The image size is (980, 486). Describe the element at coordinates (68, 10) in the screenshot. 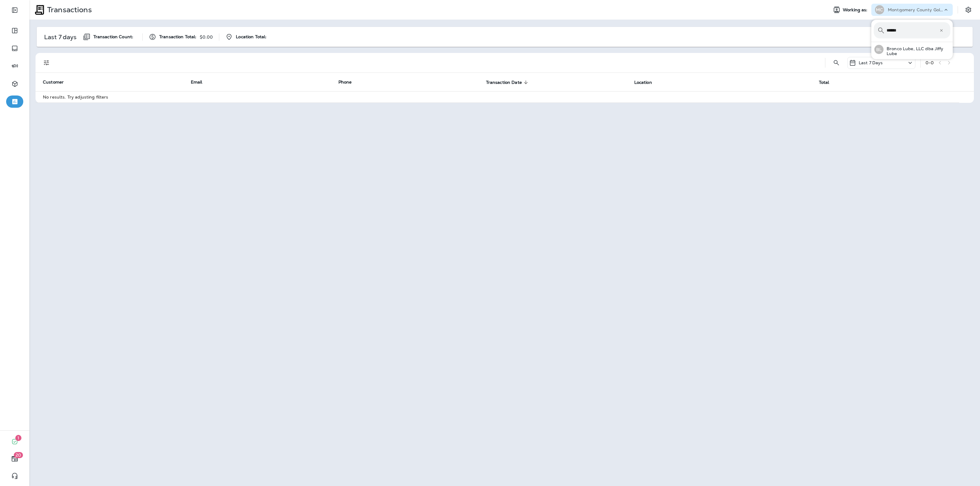

I see `p: Transactions` at that location.